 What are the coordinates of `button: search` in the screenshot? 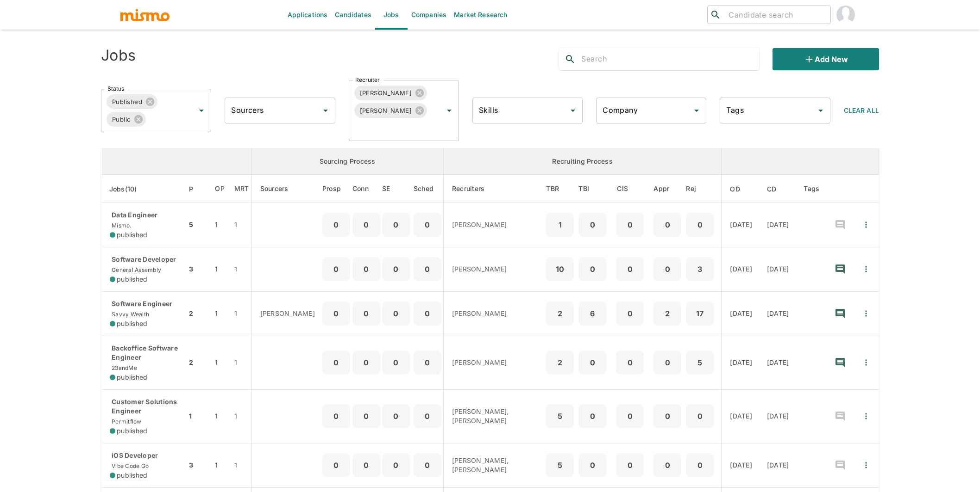 It's located at (570, 59).